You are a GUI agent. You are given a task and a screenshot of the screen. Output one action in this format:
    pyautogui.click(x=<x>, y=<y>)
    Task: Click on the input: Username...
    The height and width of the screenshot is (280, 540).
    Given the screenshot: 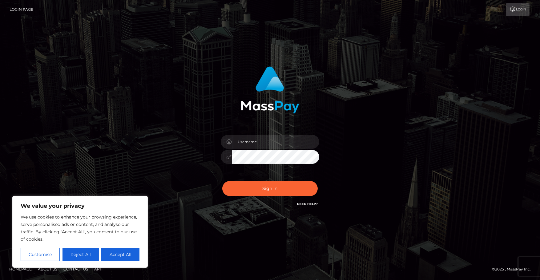 What is the action you would take?
    pyautogui.click(x=275, y=142)
    